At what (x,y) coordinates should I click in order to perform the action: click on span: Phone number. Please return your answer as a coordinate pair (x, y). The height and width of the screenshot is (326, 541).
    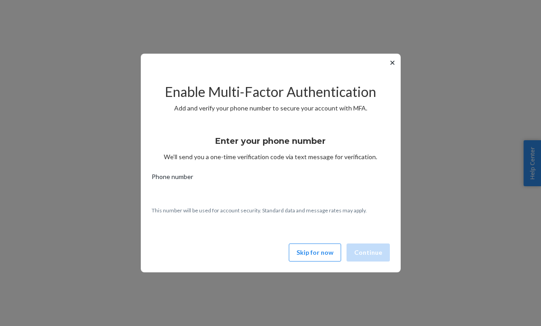
    Looking at the image, I should click on (172, 179).